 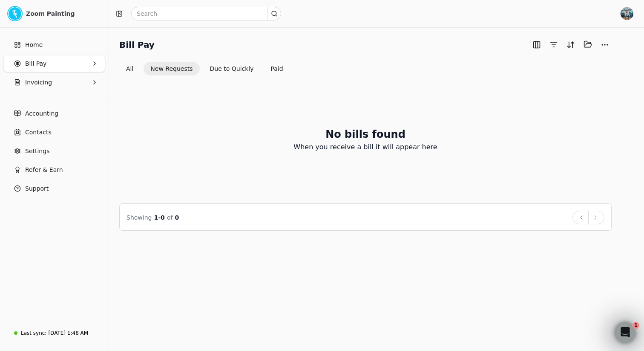 I want to click on a: Contacts, so click(x=54, y=132).